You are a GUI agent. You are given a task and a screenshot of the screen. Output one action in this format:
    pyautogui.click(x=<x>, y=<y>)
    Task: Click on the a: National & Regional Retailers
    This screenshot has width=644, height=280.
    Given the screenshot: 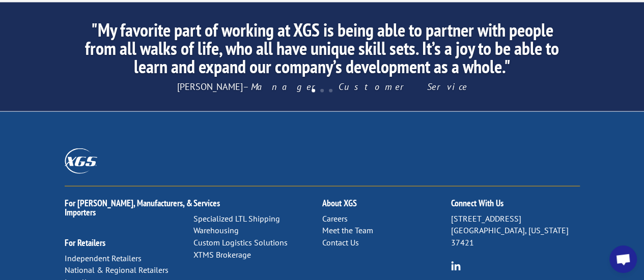 What is the action you would take?
    pyautogui.click(x=117, y=270)
    